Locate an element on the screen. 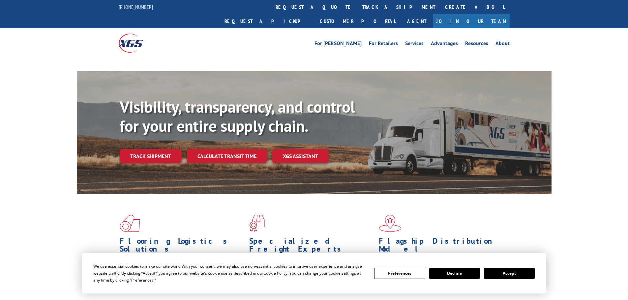  button: Decline is located at coordinates (455, 274).